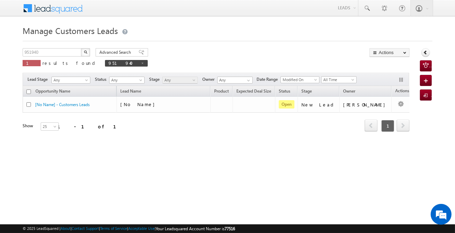  Describe the element at coordinates (389, 52) in the screenshot. I see `button: Actions` at that location.